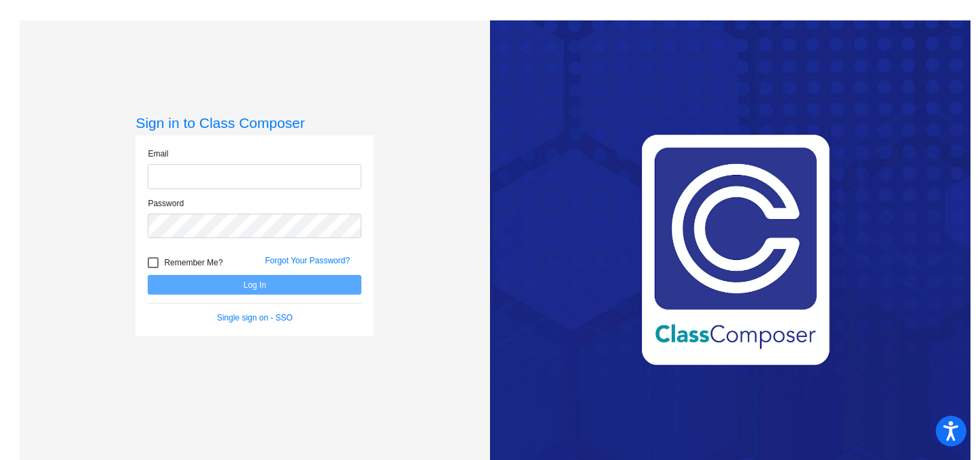  I want to click on label: Email, so click(158, 154).